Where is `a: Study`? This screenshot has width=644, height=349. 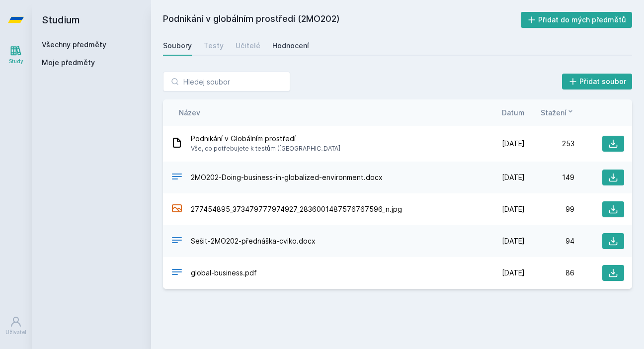
a: Study is located at coordinates (16, 55).